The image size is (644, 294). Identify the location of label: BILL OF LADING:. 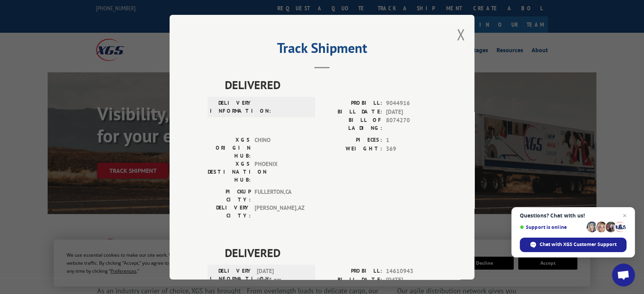
(352, 124).